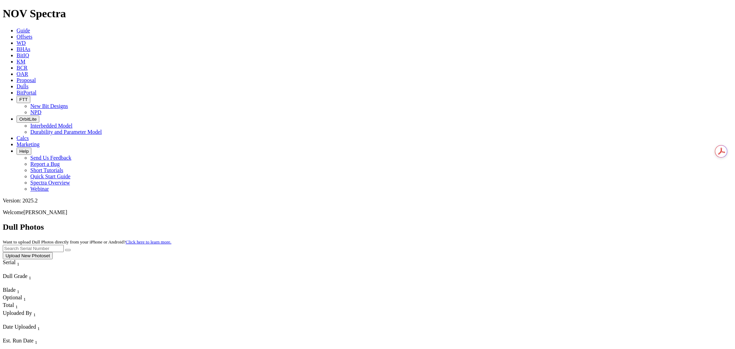  I want to click on div: Est. Run Date Sort None, so click(27, 341).